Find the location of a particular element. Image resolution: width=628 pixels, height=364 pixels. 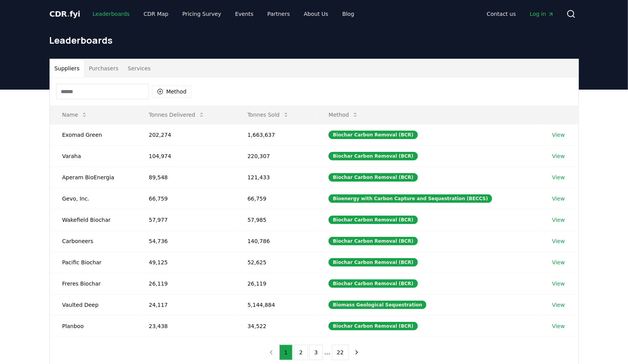

a: Contact us is located at coordinates (501, 14).